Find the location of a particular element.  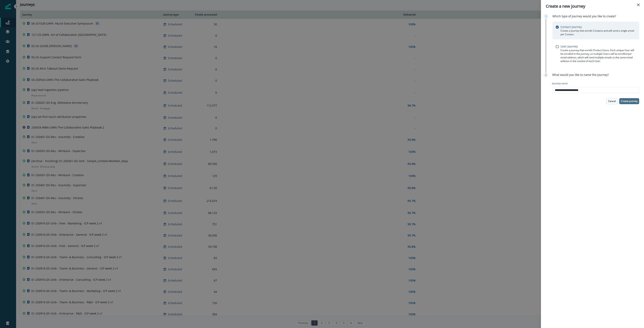

p: 2 is located at coordinates (546, 75).